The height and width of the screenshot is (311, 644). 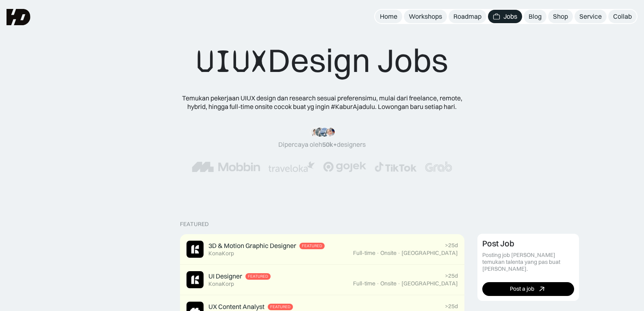 I want to click on a: Shop, so click(x=561, y=16).